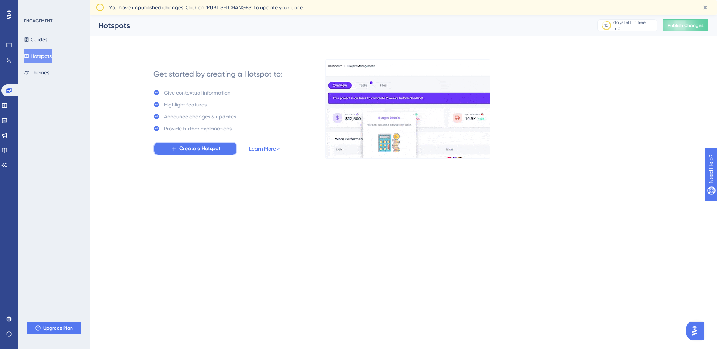 The image size is (717, 349). I want to click on span: You have unpublished changes. Click on ‘PUBLISH CHANGES’ to update your code., so click(206, 7).